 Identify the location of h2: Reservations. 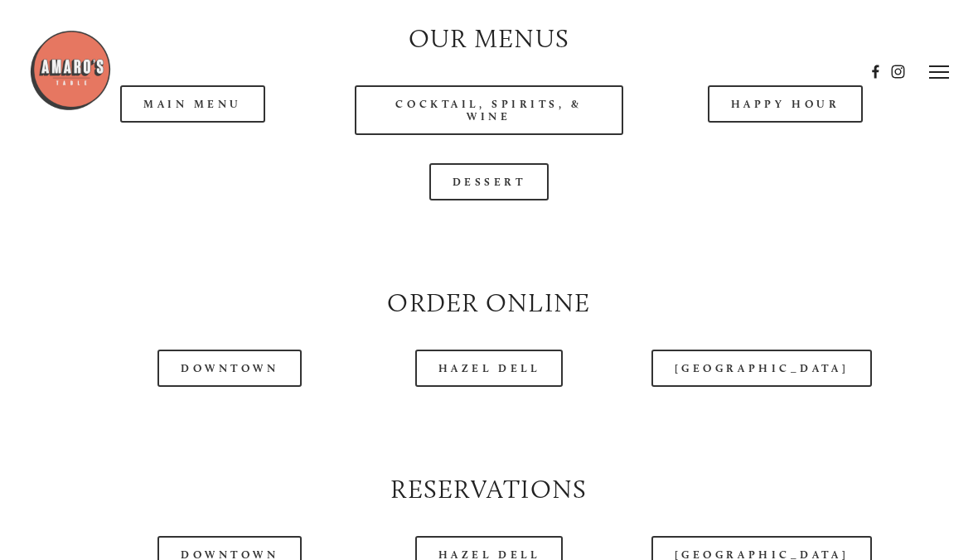
(489, 490).